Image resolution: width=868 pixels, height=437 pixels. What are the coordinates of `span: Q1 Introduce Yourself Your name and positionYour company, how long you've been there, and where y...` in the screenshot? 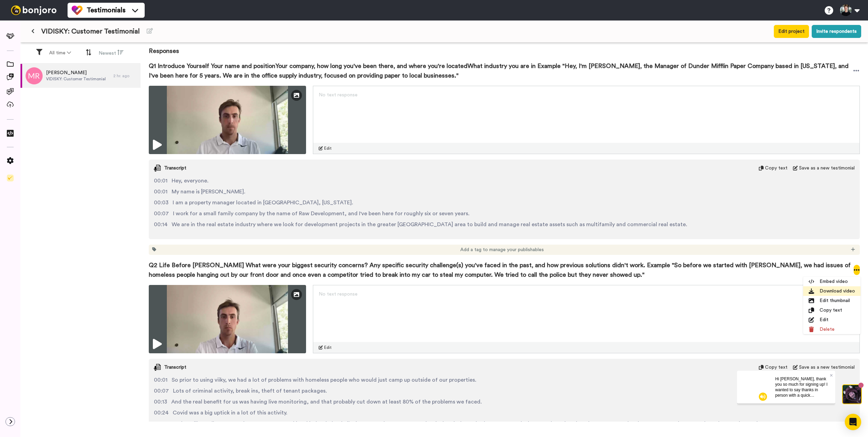 It's located at (501, 71).